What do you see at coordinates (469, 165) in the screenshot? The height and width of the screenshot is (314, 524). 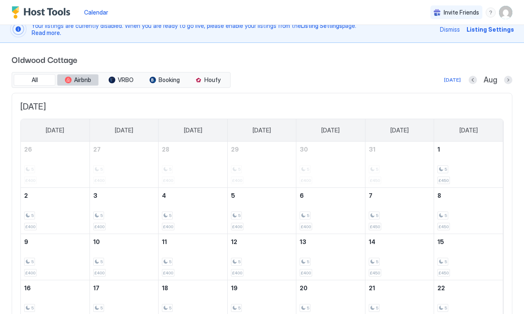 I see `td: August 1, 2026` at bounding box center [469, 165].